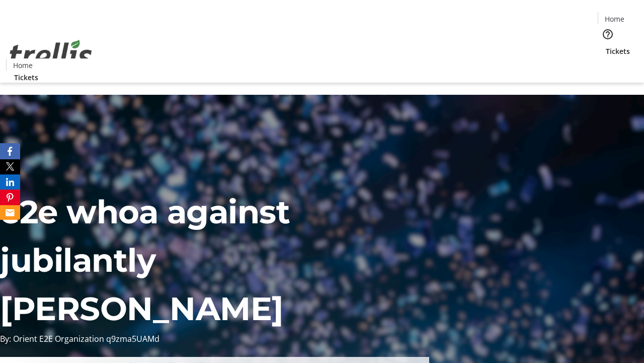  Describe the element at coordinates (608, 34) in the screenshot. I see `button: Help` at that location.